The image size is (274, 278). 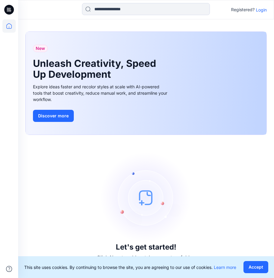 What do you see at coordinates (146, 197) in the screenshot?
I see `img: empty-state-image.svg` at bounding box center [146, 197].